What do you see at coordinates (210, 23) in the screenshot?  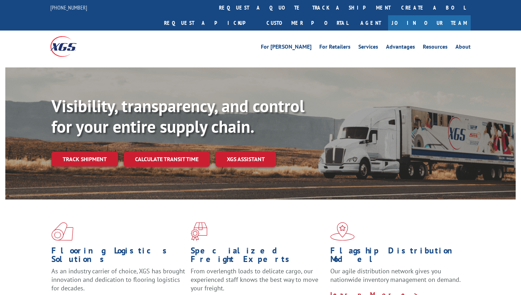 I see `a: Request a pickup` at bounding box center [210, 23].